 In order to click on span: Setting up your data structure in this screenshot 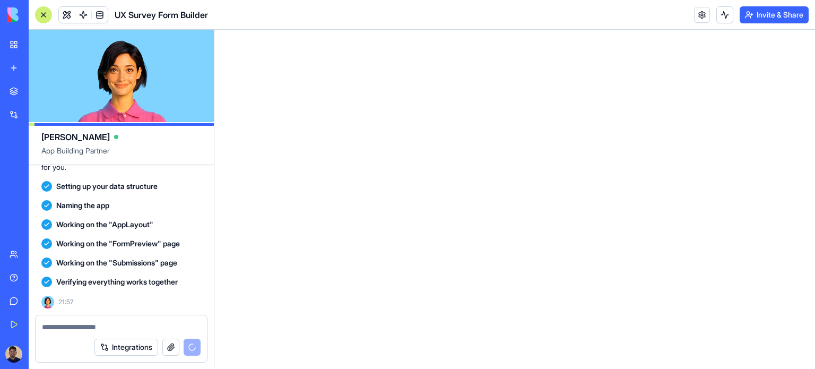, I will do `click(107, 186)`.